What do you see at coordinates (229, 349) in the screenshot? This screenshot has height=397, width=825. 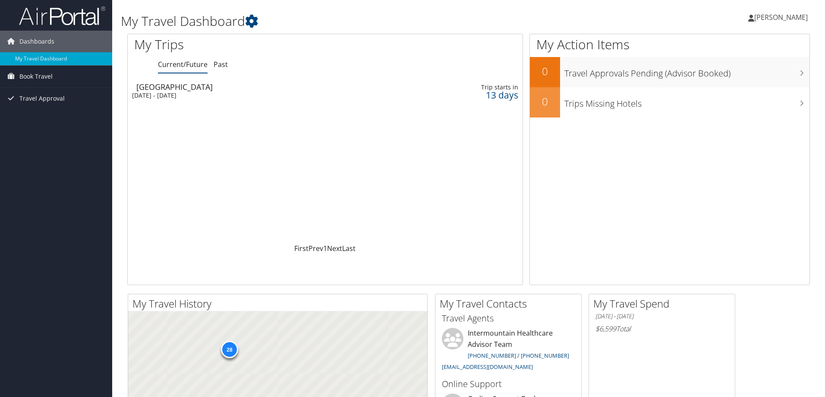 I see `div: 28` at bounding box center [229, 349].